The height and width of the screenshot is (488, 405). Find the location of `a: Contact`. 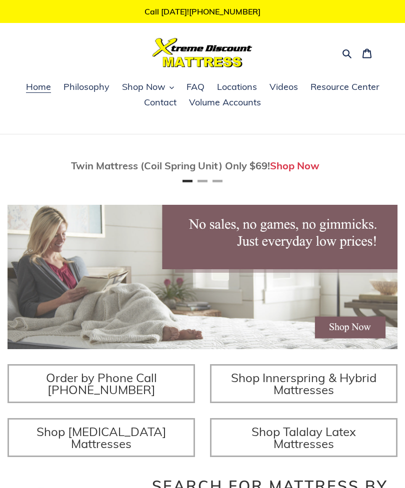

a: Contact is located at coordinates (160, 103).